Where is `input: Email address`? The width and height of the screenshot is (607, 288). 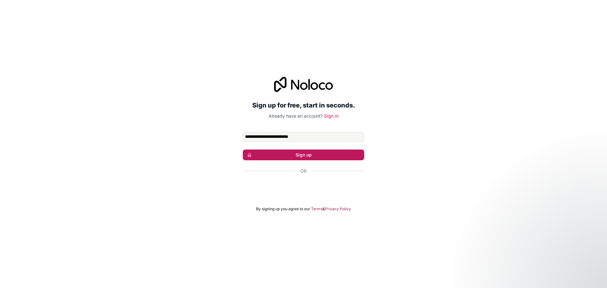
input: Email address is located at coordinates (304, 137).